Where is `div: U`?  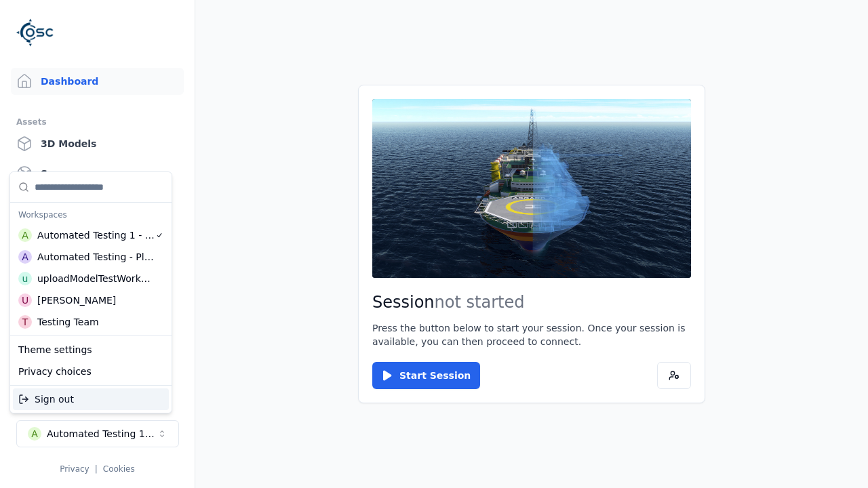
div: U is located at coordinates (25, 300).